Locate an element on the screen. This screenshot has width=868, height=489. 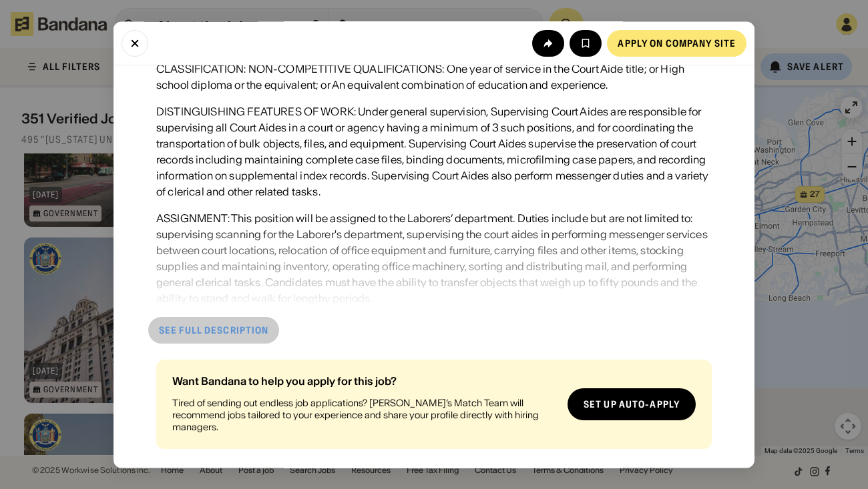
div: DISTINGUISHING FEATURES OF WORK: Under general supervision, Supervising Court Aides are responsib... is located at coordinates (434, 151).